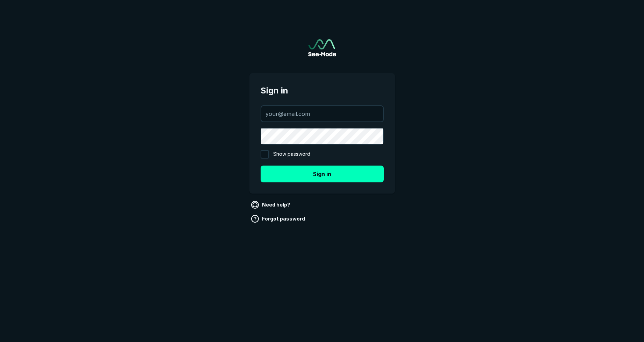 The height and width of the screenshot is (342, 644). I want to click on input: your@email.com, so click(322, 114).